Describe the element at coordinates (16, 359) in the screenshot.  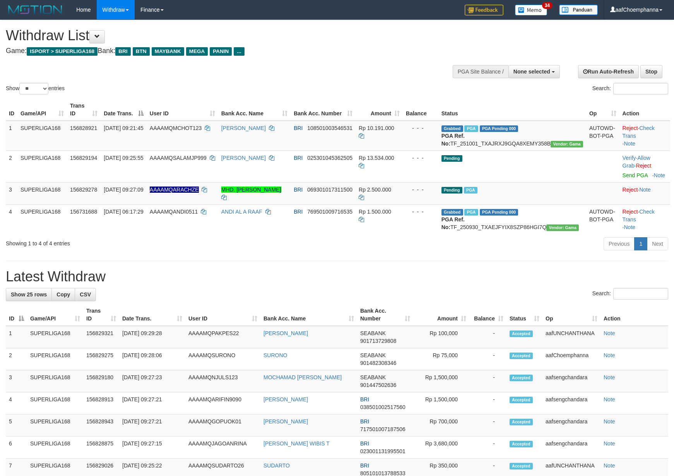
I see `td: 2` at that location.